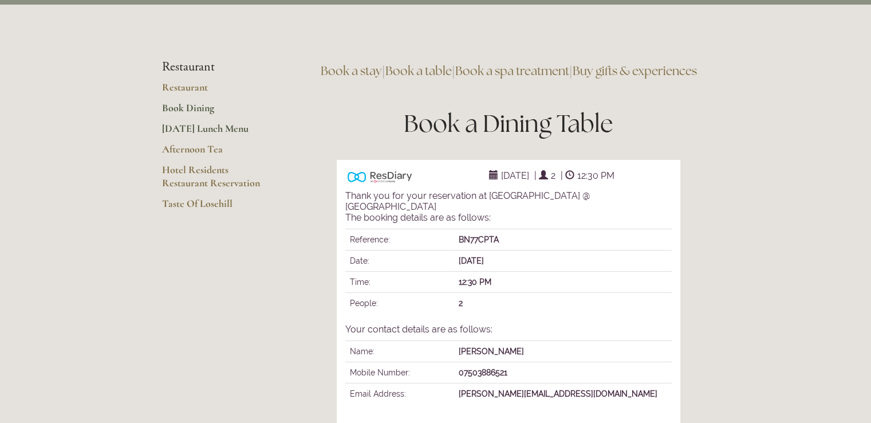 The width and height of the screenshot is (871, 423). Describe the element at coordinates (553, 175) in the screenshot. I see `span: 2` at that location.